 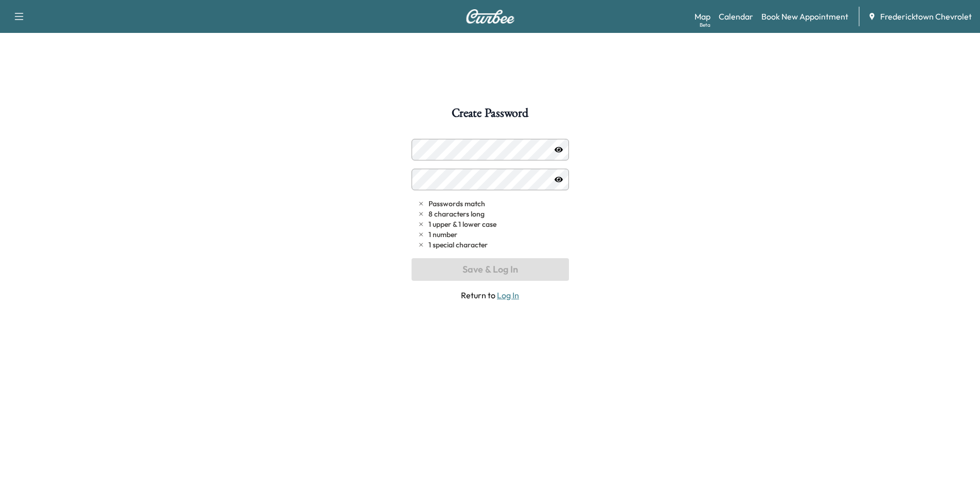 I want to click on div: Beta, so click(x=705, y=25).